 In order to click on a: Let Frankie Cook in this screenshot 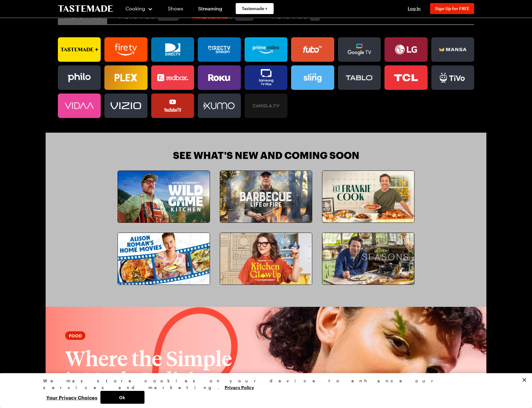, I will do `click(368, 197)`.